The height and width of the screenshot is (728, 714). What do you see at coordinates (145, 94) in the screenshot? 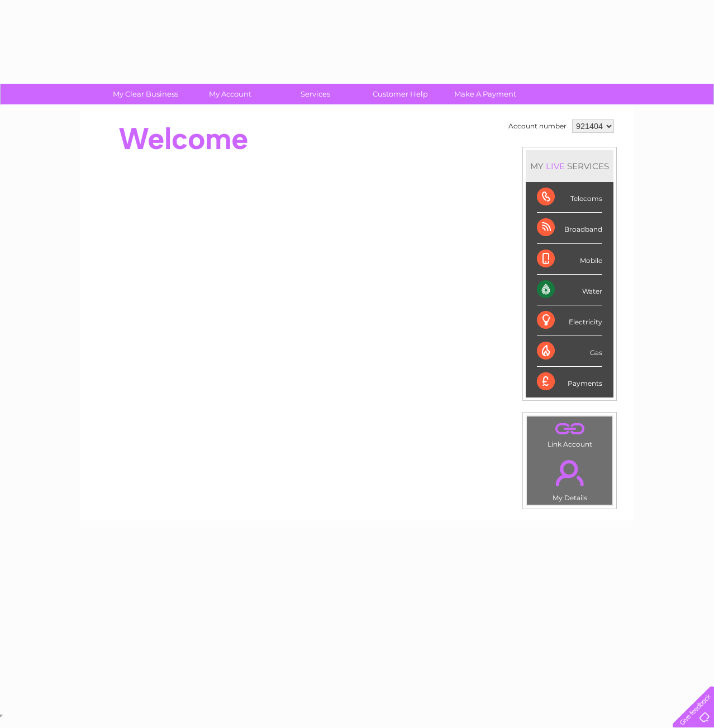
I see `a: My Clear Business` at bounding box center [145, 94].